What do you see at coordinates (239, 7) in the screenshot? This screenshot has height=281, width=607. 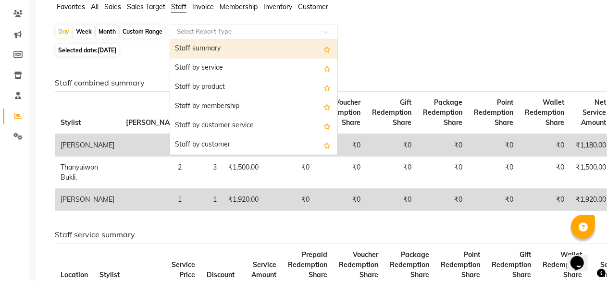 I see `span: Membership` at bounding box center [239, 7].